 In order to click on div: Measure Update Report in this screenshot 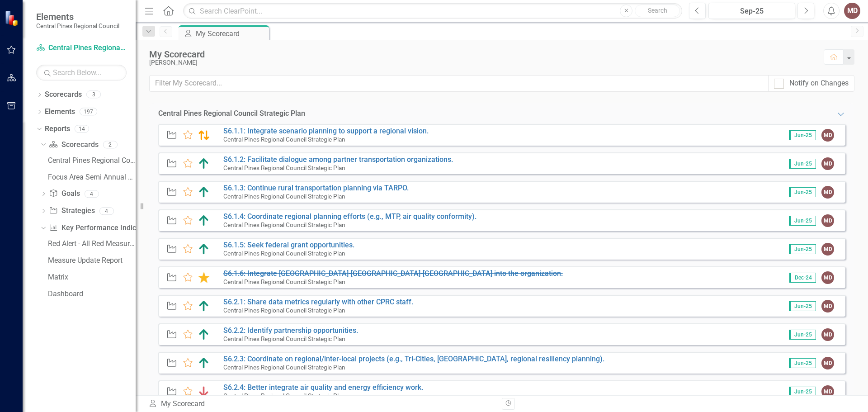, I will do `click(92, 261)`.